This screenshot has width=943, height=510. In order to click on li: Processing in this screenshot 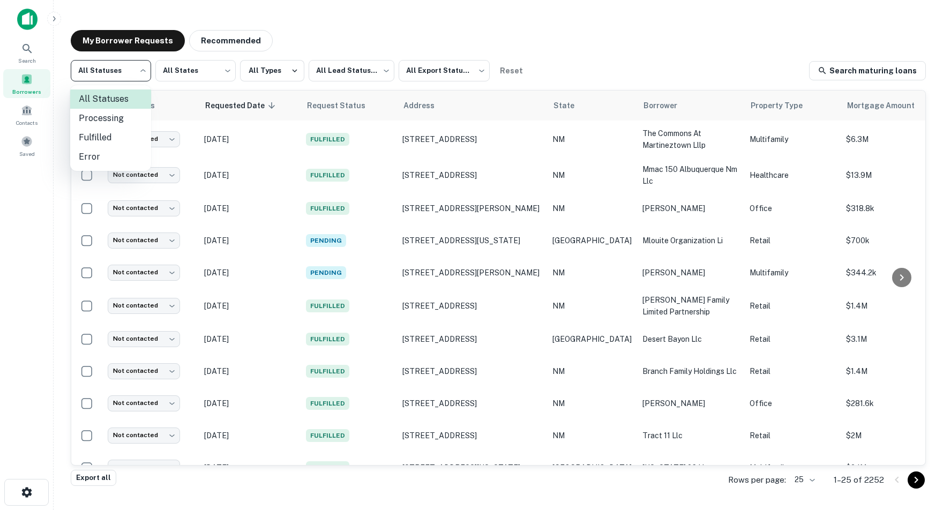, I will do `click(110, 118)`.